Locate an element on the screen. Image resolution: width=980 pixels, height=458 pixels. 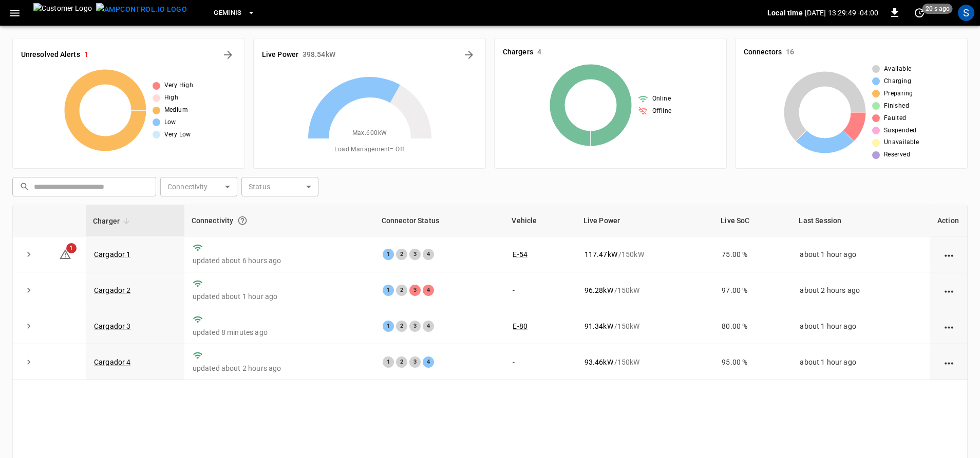
span: Load Management = Off is located at coordinates (369, 150).